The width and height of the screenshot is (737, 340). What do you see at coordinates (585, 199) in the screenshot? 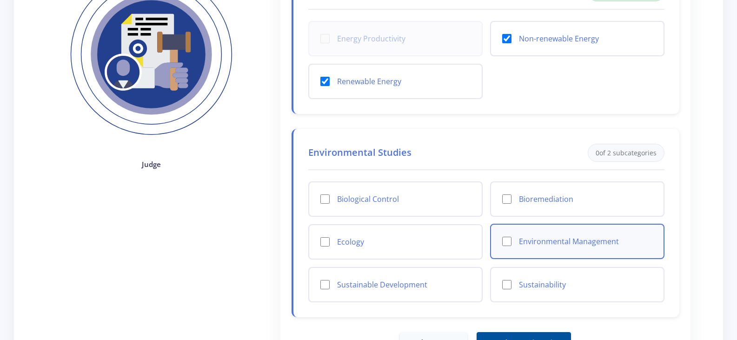
I see `label: Bioremediation` at bounding box center [585, 199].